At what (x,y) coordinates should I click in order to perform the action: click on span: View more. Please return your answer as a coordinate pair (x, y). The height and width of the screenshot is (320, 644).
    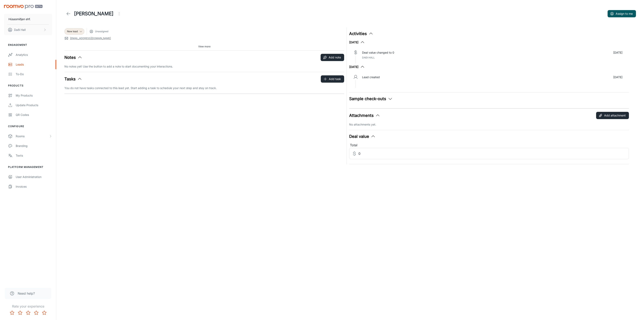
    Looking at the image, I should click on (204, 47).